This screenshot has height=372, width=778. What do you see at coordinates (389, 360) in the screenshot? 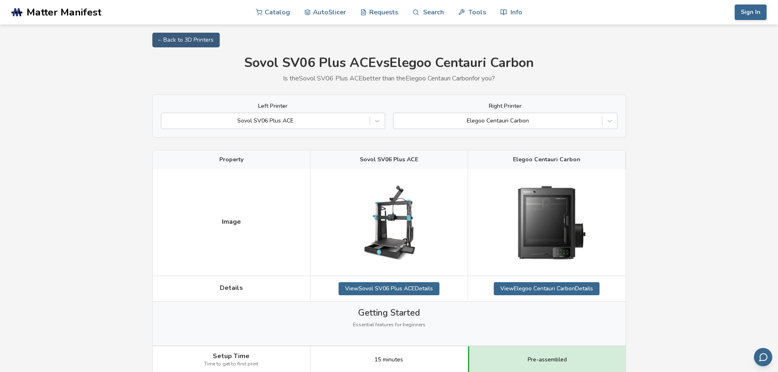
I see `span: 15 minutes` at bounding box center [389, 360].